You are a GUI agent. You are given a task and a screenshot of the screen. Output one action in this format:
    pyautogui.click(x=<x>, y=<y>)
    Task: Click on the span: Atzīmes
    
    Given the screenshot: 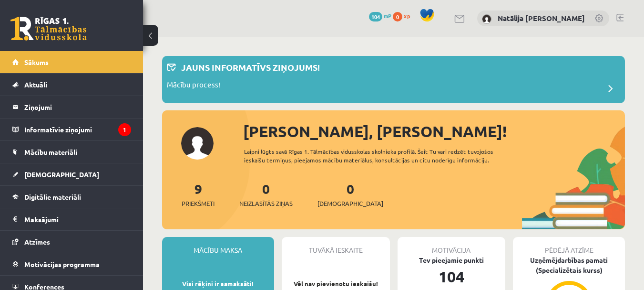 What is the action you would take?
    pyautogui.click(x=37, y=241)
    